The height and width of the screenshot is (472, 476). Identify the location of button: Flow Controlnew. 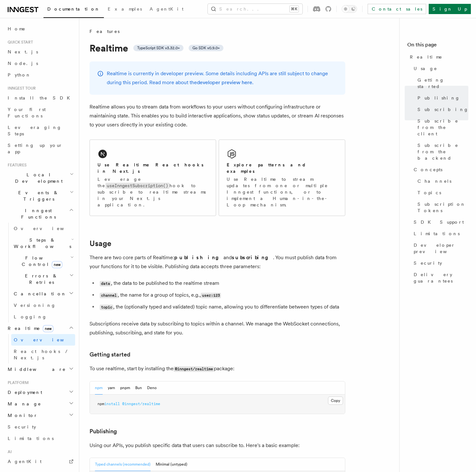
(43, 261).